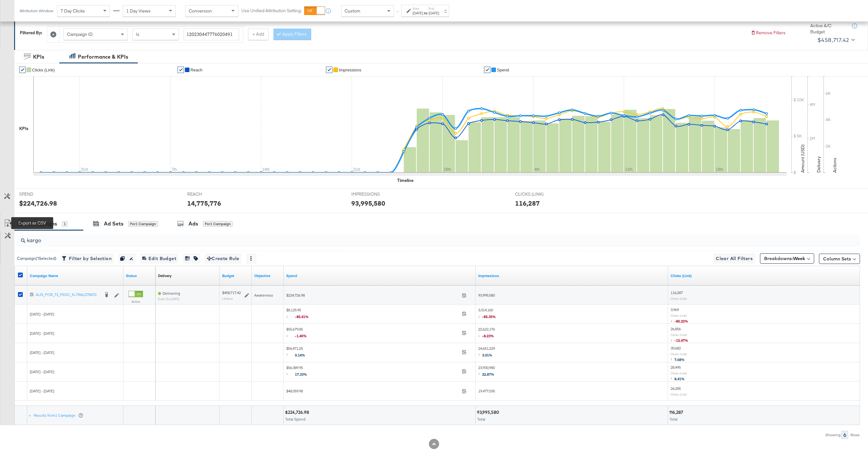 The height and width of the screenshot is (467, 868). I want to click on span: Awareness, so click(264, 295).